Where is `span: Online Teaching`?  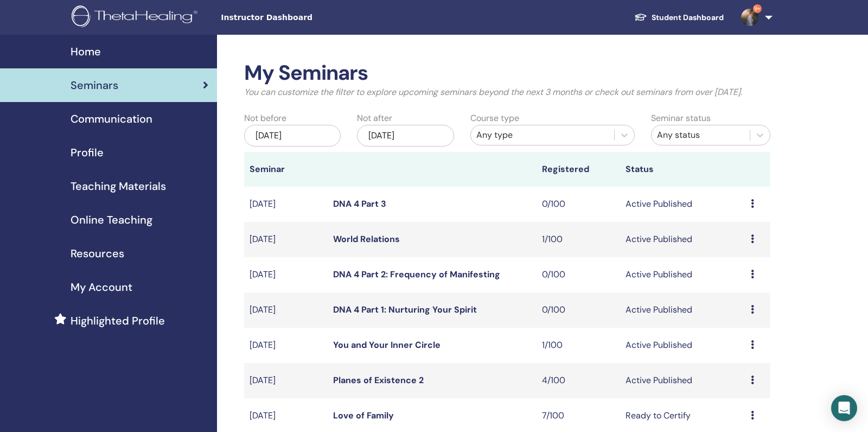
span: Online Teaching is located at coordinates (111, 220).